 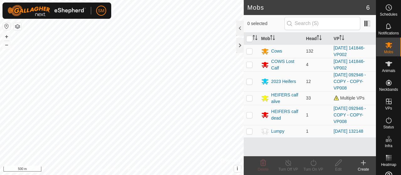 I want to click on a: Contact Us, so click(x=137, y=170).